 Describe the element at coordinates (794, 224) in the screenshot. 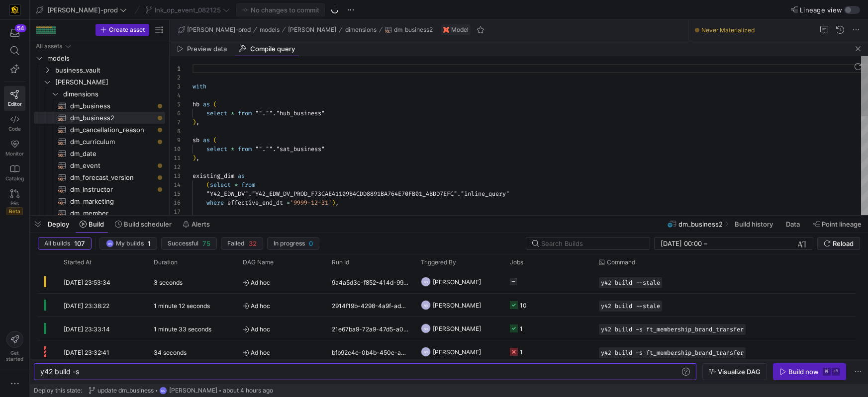

I see `button: Data` at that location.